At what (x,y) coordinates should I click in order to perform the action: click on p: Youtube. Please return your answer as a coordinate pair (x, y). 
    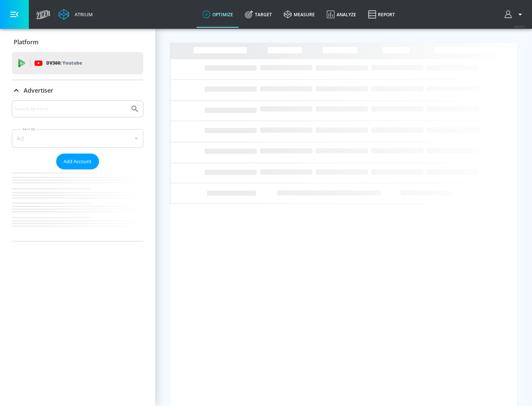
    Looking at the image, I should click on (72, 63).